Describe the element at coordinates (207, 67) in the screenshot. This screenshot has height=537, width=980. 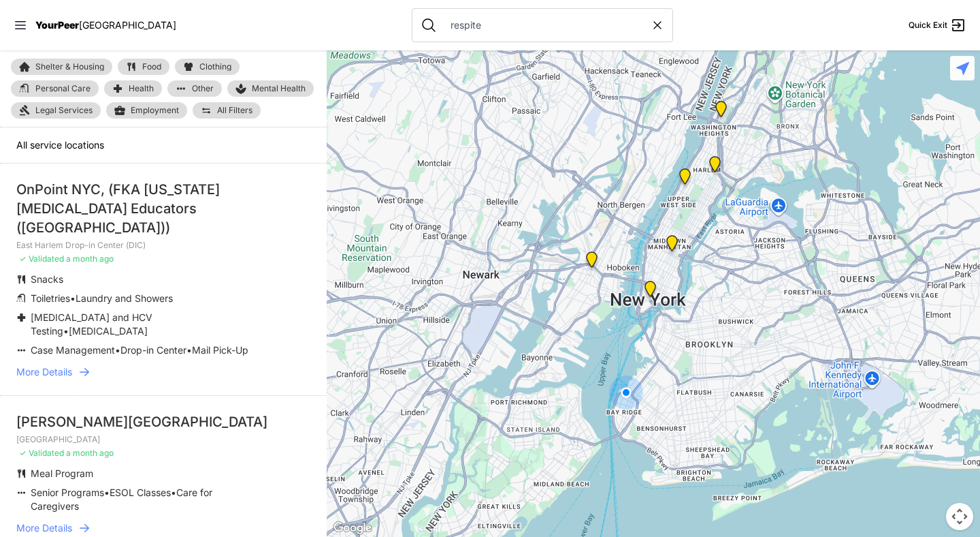
I see `a: Clothing` at that location.